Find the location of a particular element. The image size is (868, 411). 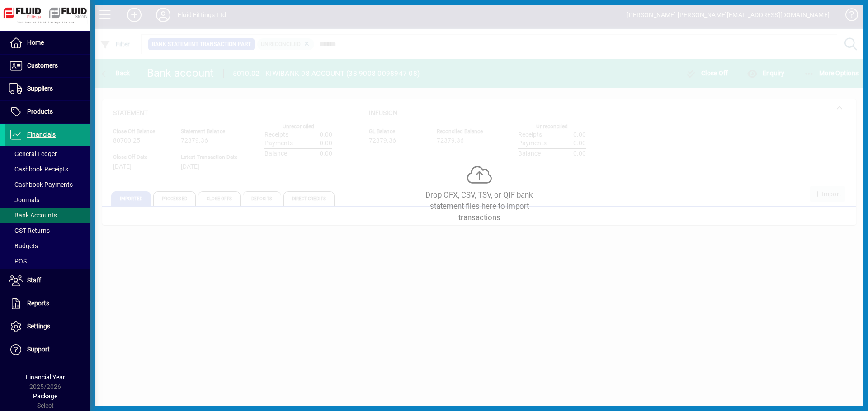

span: Reports is located at coordinates (38, 303).